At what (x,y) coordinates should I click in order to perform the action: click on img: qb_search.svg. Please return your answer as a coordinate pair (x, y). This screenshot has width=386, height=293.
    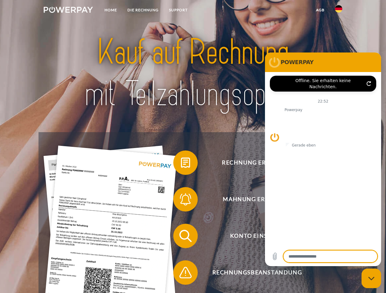
    Looking at the image, I should click on (185, 236).